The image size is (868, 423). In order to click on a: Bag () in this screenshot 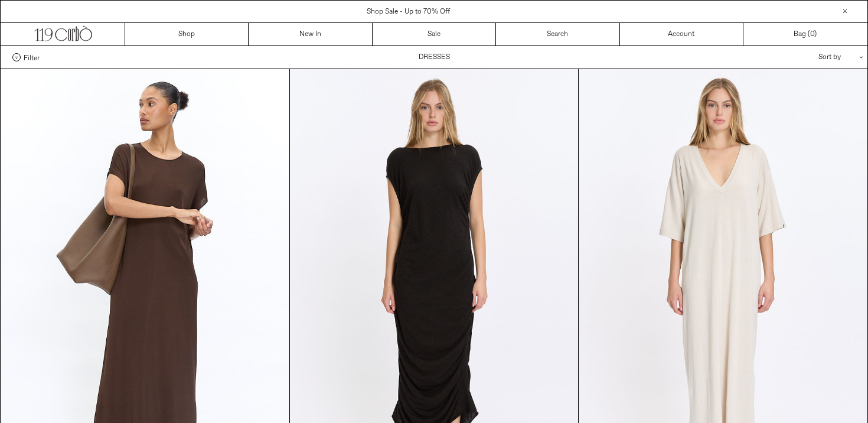, I will do `click(805, 34)`.